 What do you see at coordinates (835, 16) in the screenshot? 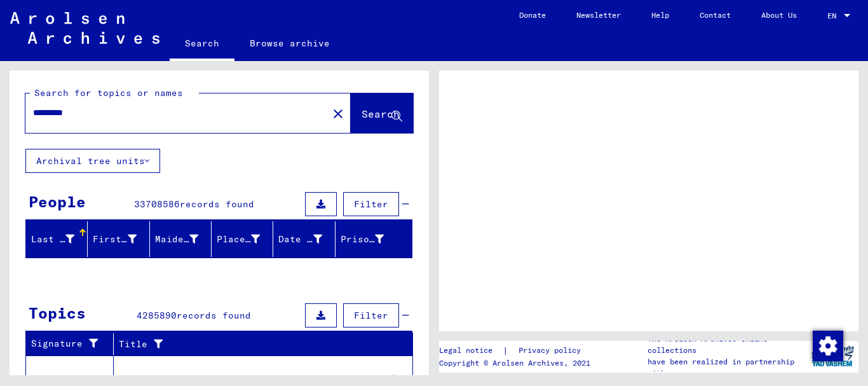
I see `span: EN` at bounding box center [835, 16].